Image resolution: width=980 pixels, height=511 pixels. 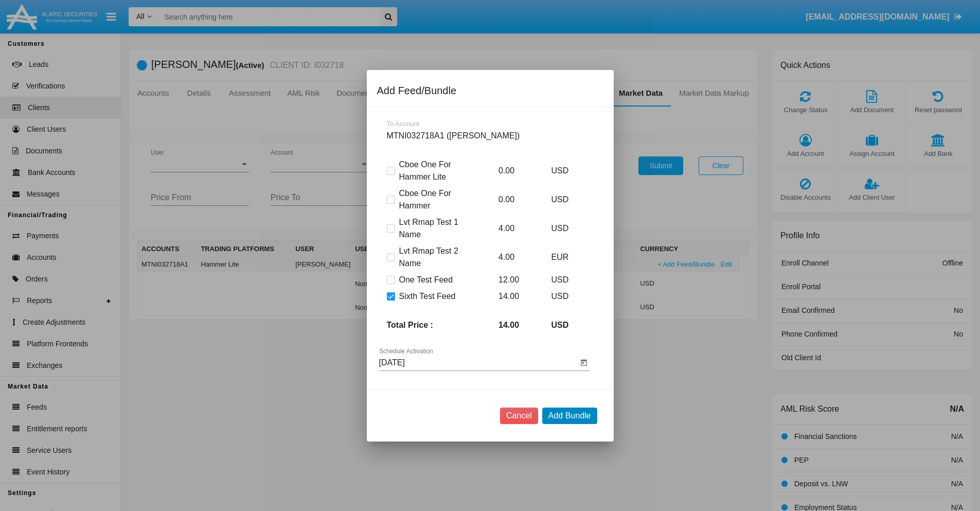 What do you see at coordinates (404, 124) in the screenshot?
I see `span: To Account` at bounding box center [404, 124].